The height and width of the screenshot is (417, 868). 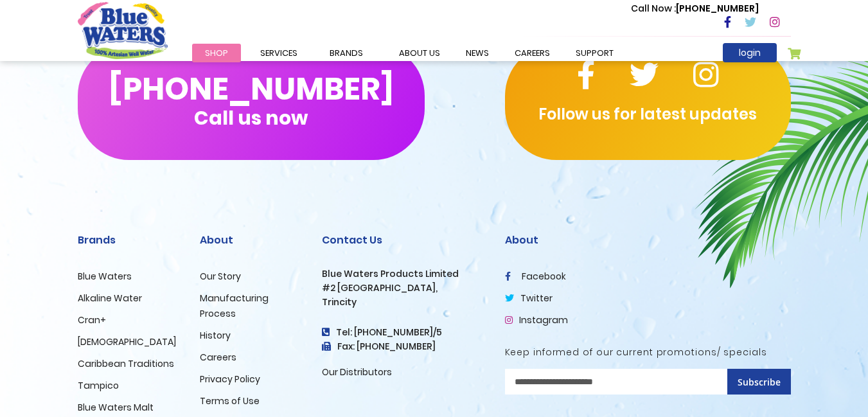 I want to click on a: support, so click(x=595, y=52).